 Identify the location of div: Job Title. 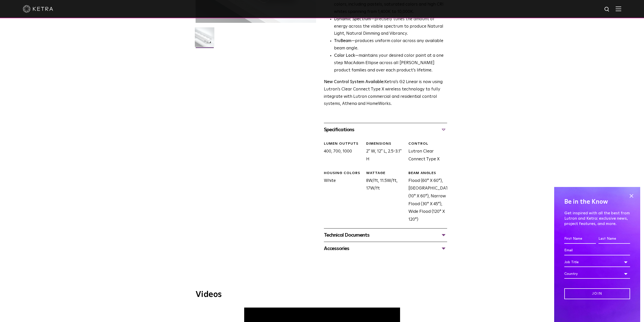
(597, 262).